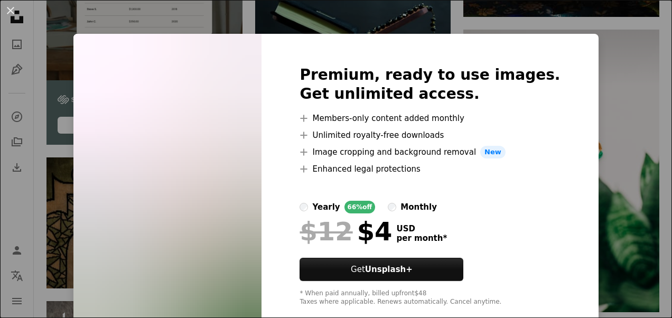  I want to click on div: * When paid annually, billed upfront $48 Taxes where applicable. Renews automatically. Cancel any..., so click(429, 298).